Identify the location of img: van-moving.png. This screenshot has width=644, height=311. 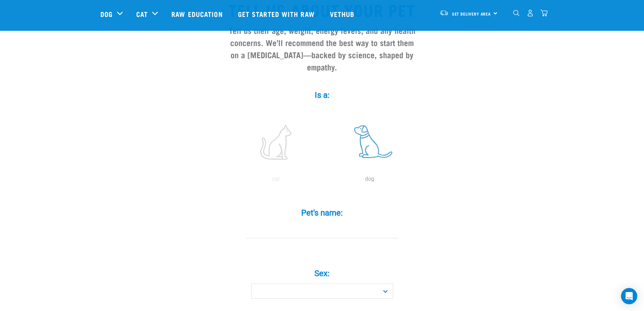
(444, 13).